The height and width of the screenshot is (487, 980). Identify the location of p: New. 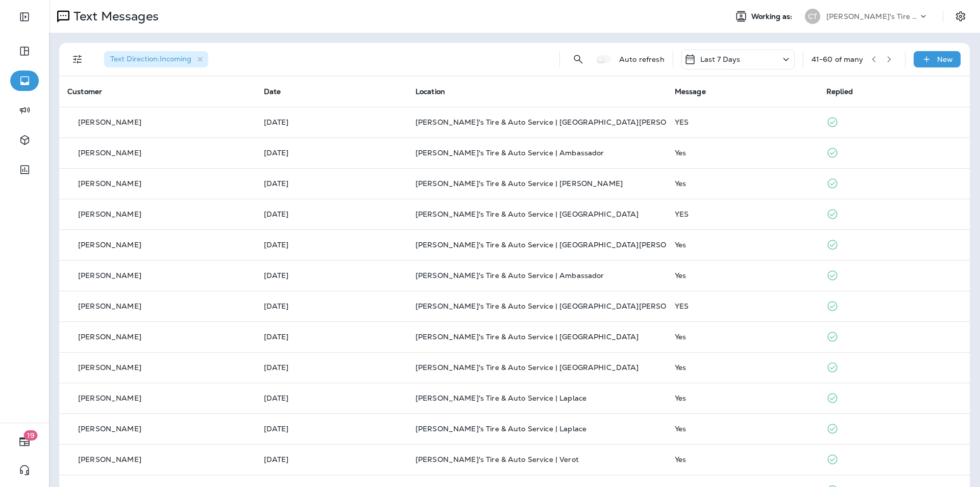
(945, 59).